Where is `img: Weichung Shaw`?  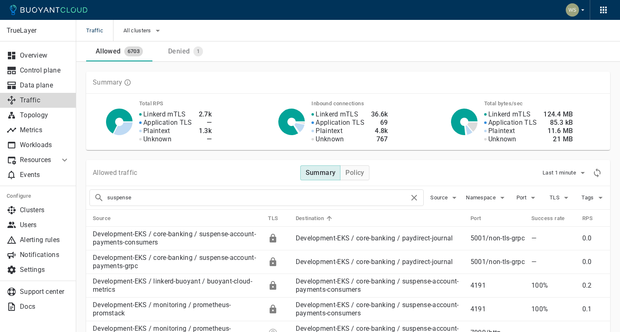 img: Weichung Shaw is located at coordinates (573, 10).